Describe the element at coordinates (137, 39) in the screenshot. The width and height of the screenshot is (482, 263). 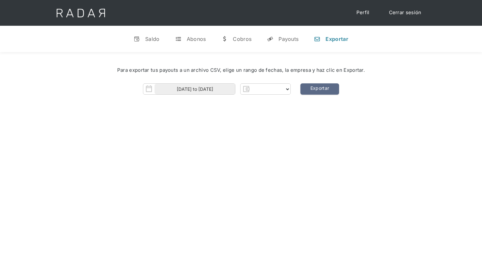
I see `div: v` at that location.